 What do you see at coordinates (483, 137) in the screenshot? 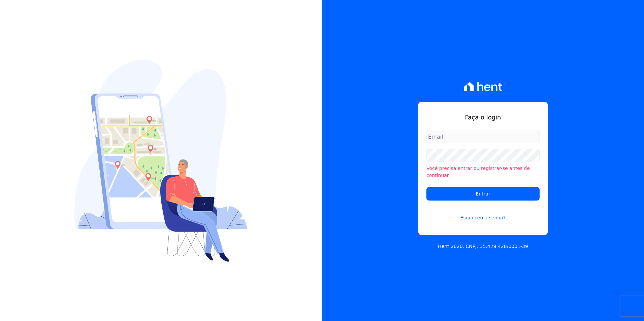
I see `input: Email` at bounding box center [483, 137].